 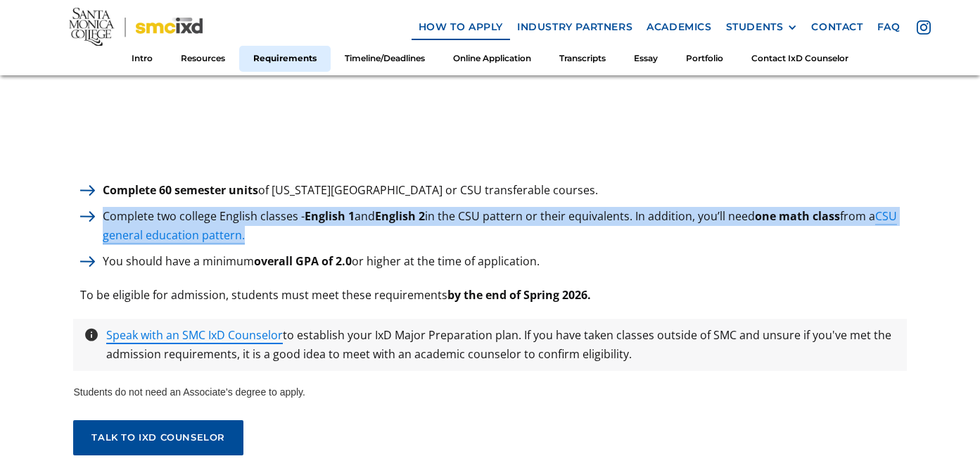 I want to click on a: Intro, so click(x=142, y=59).